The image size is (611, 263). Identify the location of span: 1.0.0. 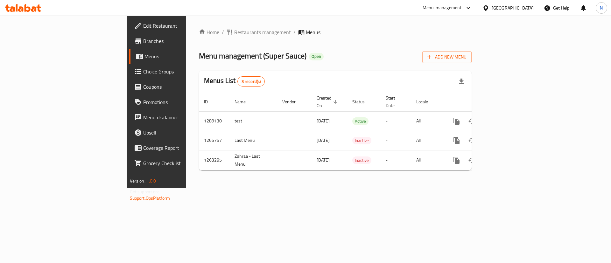
(151, 181).